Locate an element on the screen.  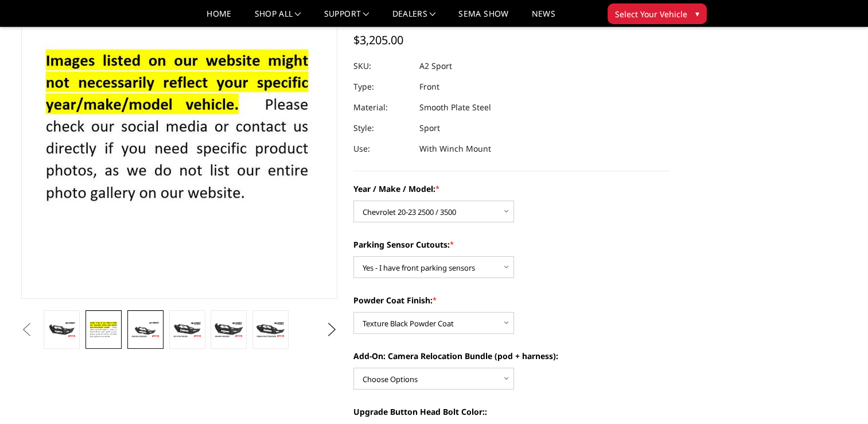
span: Select Your Vehicle is located at coordinates (651, 13).